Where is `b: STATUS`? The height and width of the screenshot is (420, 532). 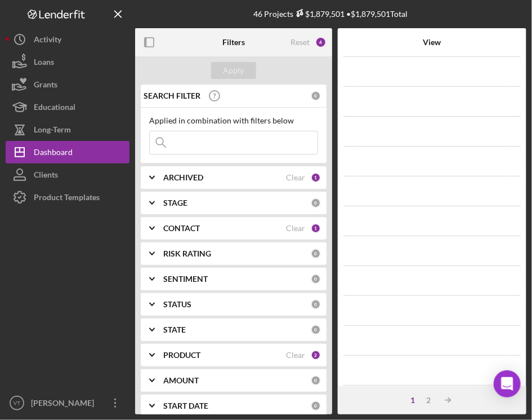 b: STATUS is located at coordinates (177, 305).